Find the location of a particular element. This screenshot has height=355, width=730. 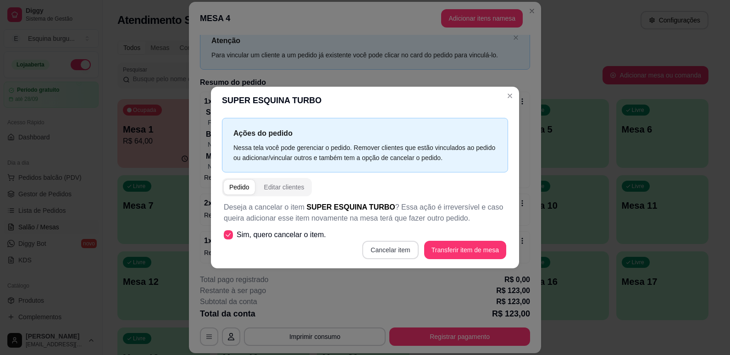

header: SUPER ESQUINA TURBO is located at coordinates (365, 100).